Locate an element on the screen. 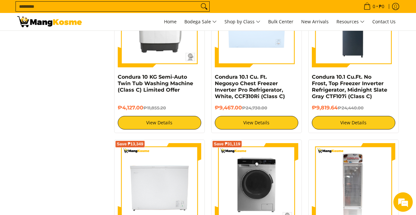  a: Condura 10.1 Cu. Ft. Negosyo Chest Freezer Inverter Pro Refrigerator, White, CCF310Ri (Class C) is located at coordinates (250, 86).